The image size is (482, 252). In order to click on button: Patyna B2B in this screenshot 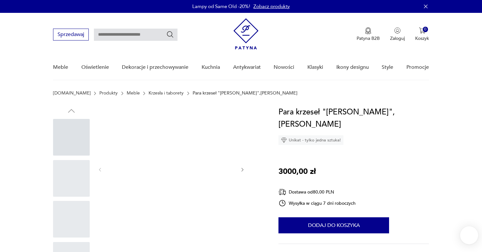, I will do `click(368, 34)`.